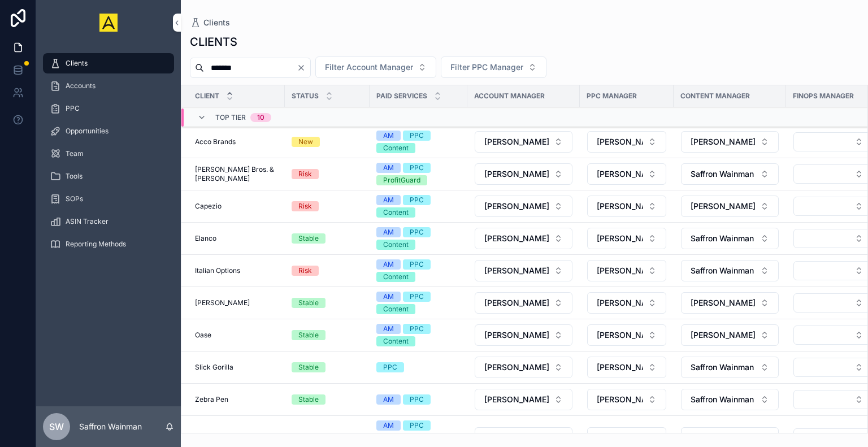 This screenshot has height=447, width=868. I want to click on span: Content Manager, so click(715, 96).